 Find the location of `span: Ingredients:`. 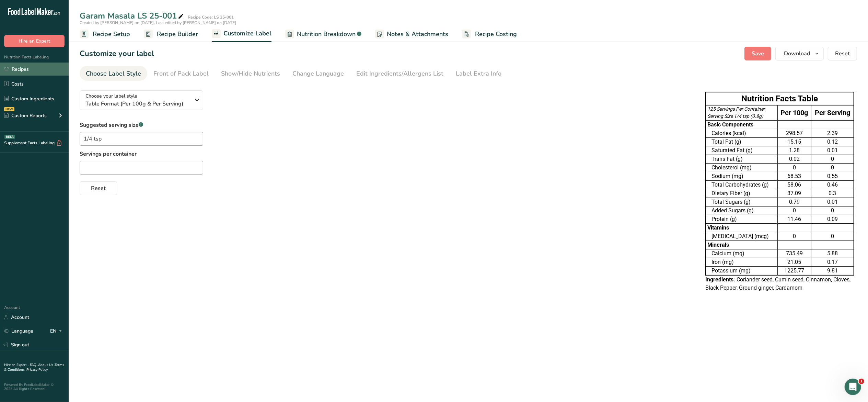

span: Ingredients: is located at coordinates (720, 280).